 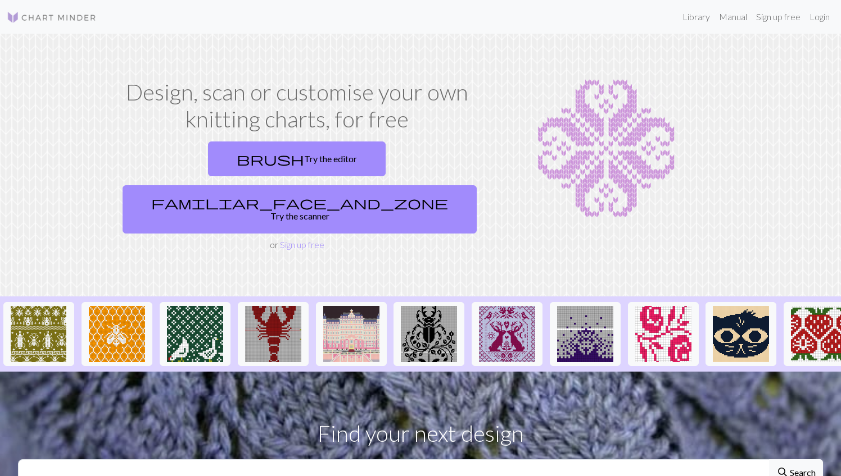 What do you see at coordinates (117, 334) in the screenshot?
I see `button: Mehiläinen` at bounding box center [117, 334].